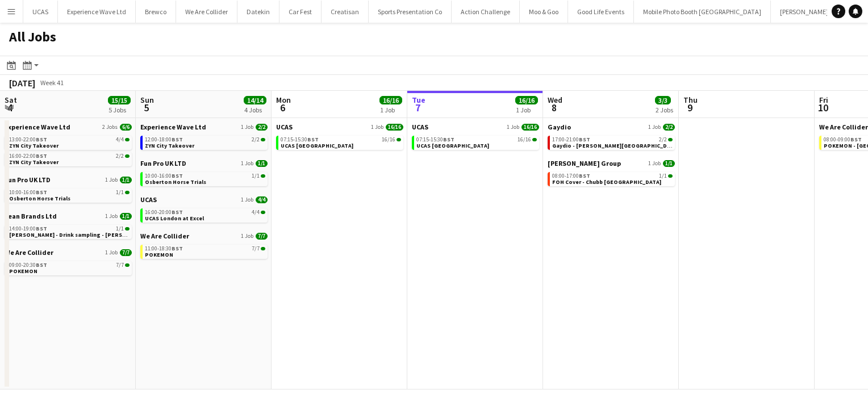 This screenshot has height=419, width=868. Describe the element at coordinates (690, 107) in the screenshot. I see `span: 9` at that location.